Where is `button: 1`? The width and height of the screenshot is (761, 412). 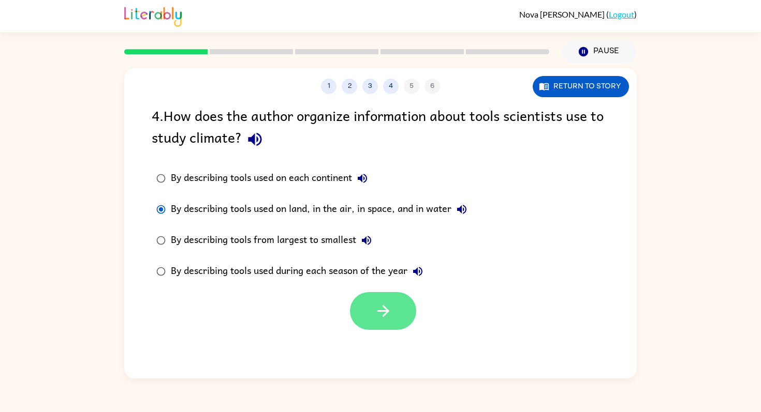
button: 1 is located at coordinates (329, 86).